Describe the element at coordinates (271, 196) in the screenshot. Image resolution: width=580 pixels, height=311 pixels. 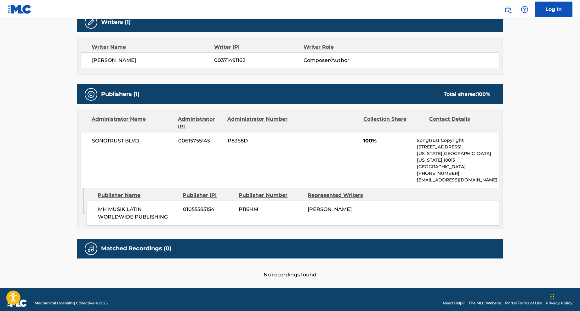
I see `div: Publisher Number` at that location.